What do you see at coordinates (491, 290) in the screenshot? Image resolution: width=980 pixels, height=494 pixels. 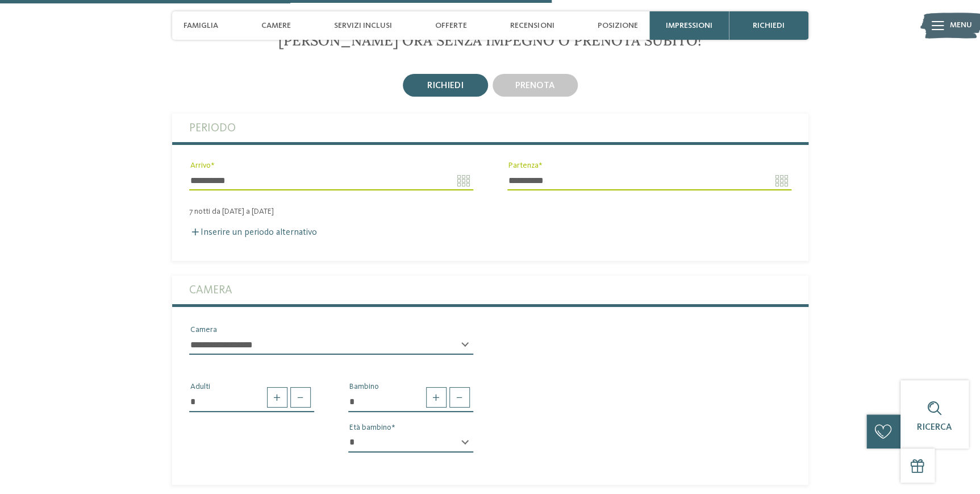 I see `label: Camera` at bounding box center [491, 290].